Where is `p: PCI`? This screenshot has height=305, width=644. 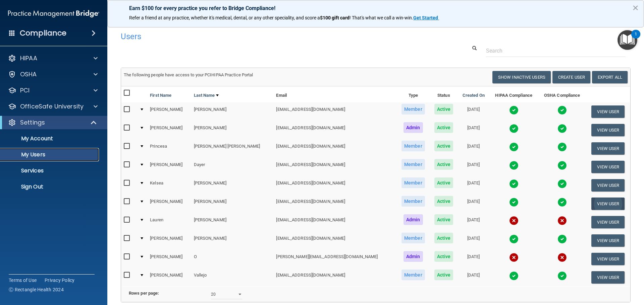
p: PCI is located at coordinates (25, 90).